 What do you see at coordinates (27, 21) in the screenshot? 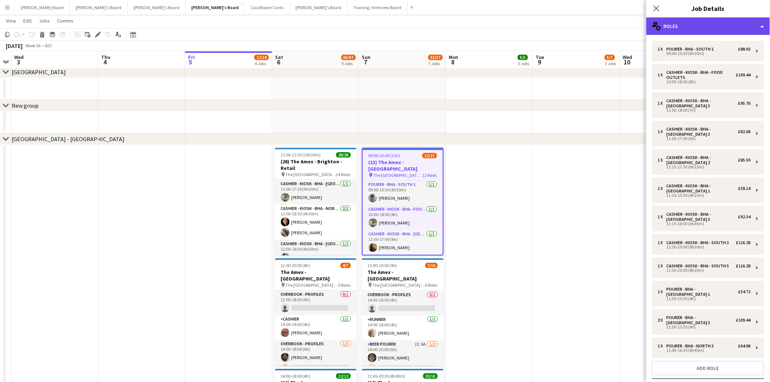
I see `a: Edit` at bounding box center [27, 21].